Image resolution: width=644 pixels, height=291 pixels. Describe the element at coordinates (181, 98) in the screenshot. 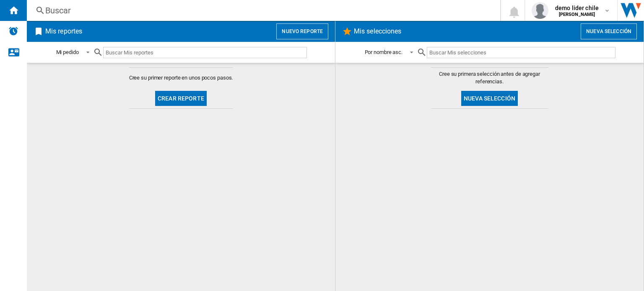

I see `button: Crear reporte` at that location.